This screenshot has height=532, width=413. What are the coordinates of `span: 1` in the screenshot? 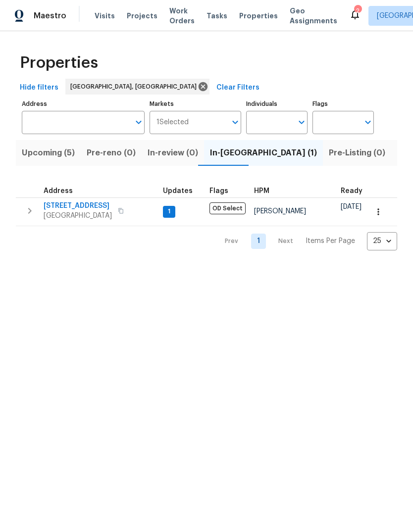 It's located at (169, 211).